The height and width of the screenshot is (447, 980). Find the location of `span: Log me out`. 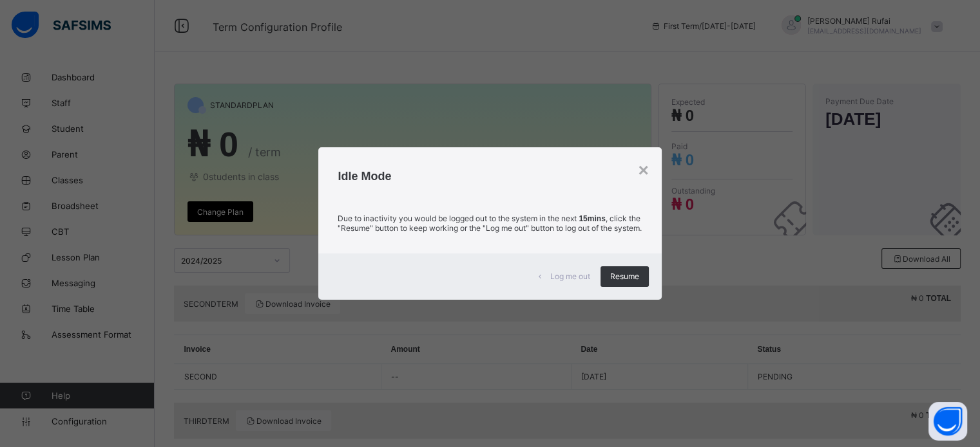

span: Log me out is located at coordinates (570, 276).